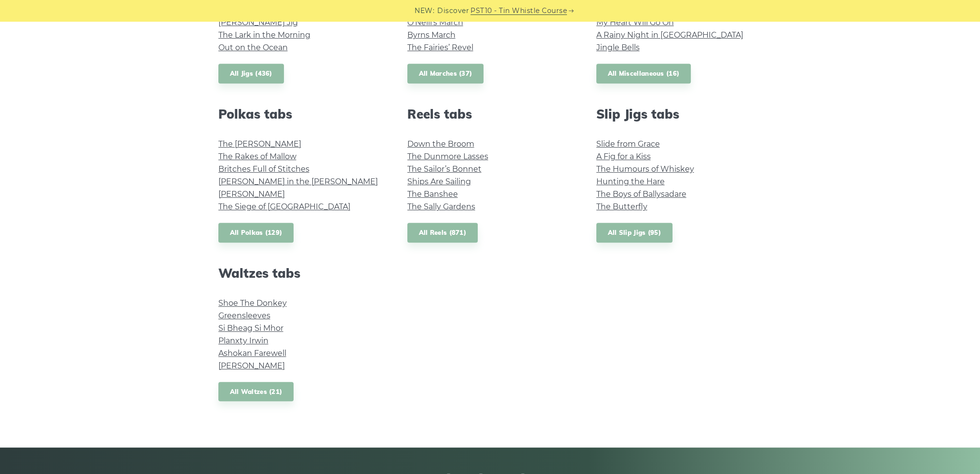  Describe the element at coordinates (251, 73) in the screenshot. I see `a: All Jigs (436)` at that location.